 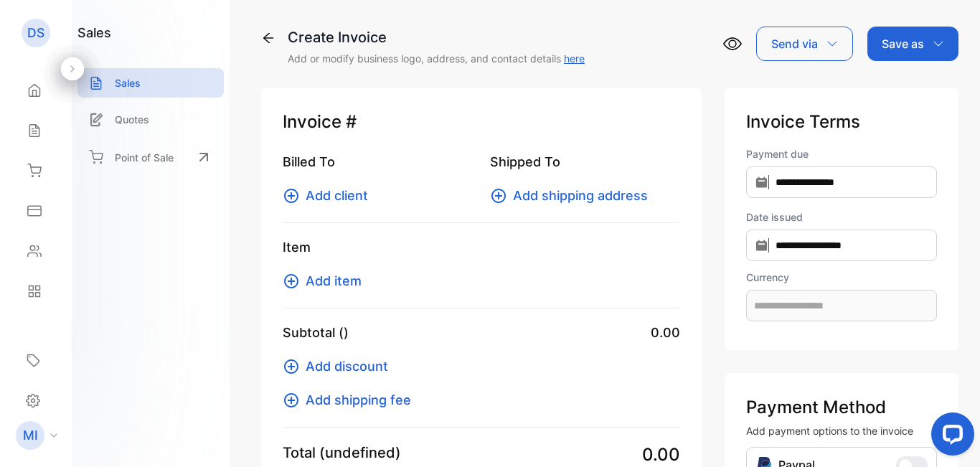 What do you see at coordinates (30, 436) in the screenshot?
I see `p: MI` at bounding box center [30, 436].